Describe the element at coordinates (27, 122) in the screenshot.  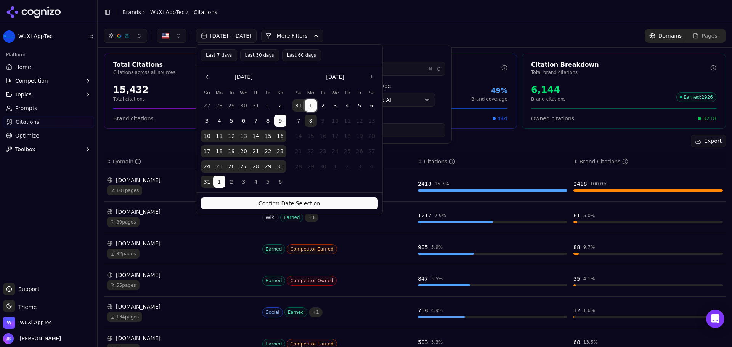
I see `span: Citations` at that location.